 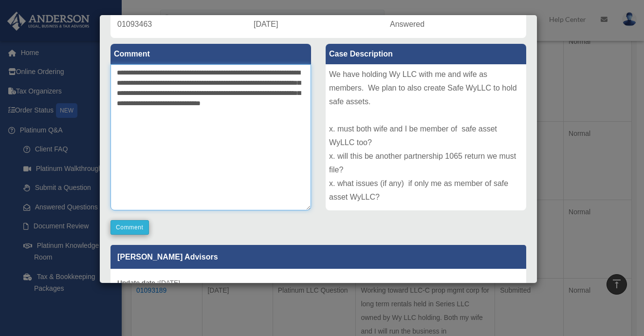 What do you see at coordinates (426, 54) in the screenshot?
I see `label: Case Description` at bounding box center [426, 54].